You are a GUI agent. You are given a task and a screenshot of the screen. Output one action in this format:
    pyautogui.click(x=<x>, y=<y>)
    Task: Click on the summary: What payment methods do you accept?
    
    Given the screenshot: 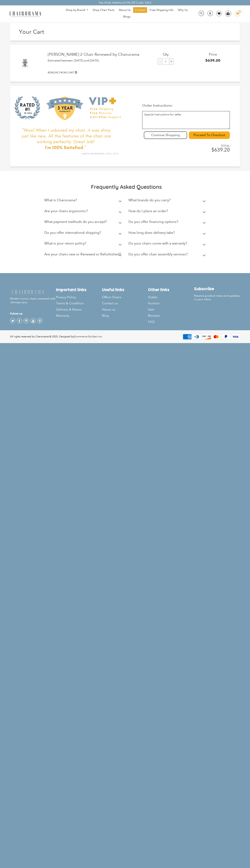 What is the action you would take?
    pyautogui.click(x=84, y=223)
    